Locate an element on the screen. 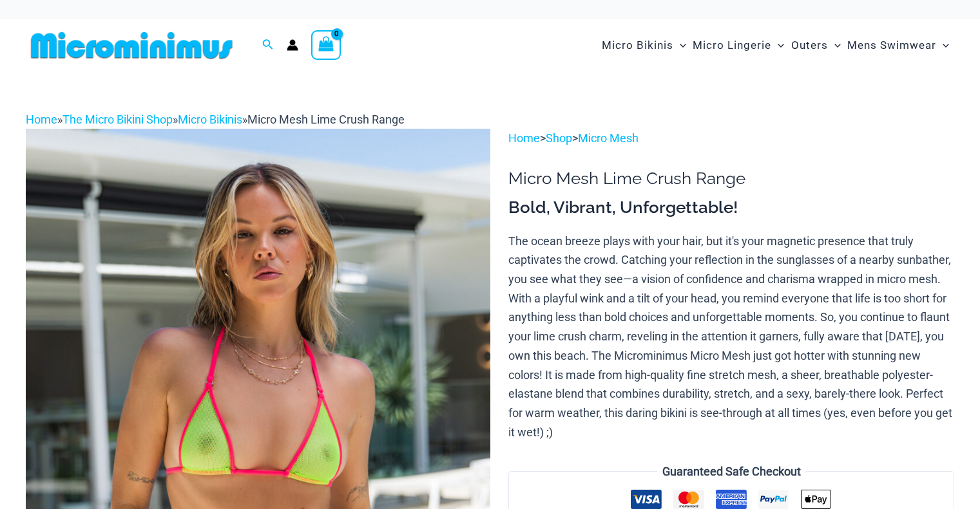 The image size is (980, 509). img: MM SHOP LOGO FLAT is located at coordinates (132, 45).